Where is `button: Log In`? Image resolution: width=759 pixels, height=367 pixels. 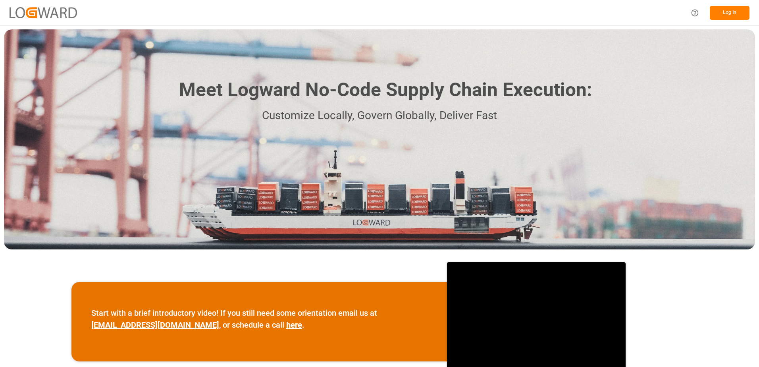 button: Log In is located at coordinates (730, 13).